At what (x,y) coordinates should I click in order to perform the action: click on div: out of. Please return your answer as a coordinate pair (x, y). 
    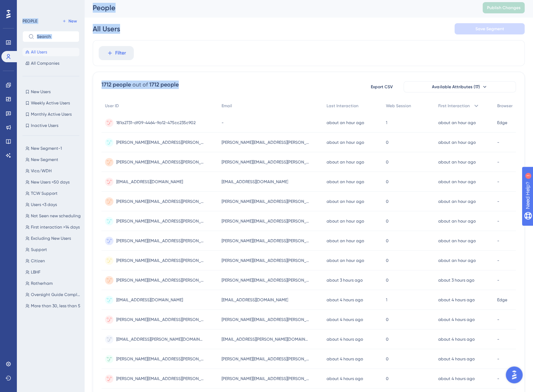
    Looking at the image, I should click on (140, 84).